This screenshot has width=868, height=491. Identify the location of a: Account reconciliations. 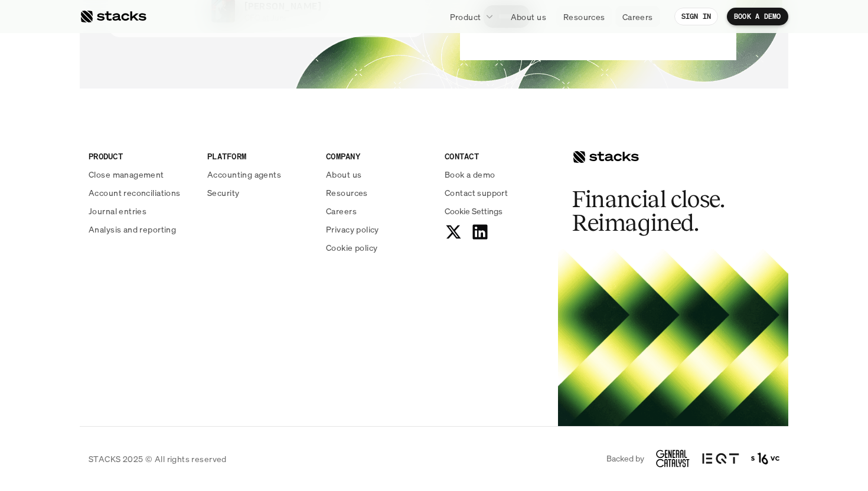
(140, 192).